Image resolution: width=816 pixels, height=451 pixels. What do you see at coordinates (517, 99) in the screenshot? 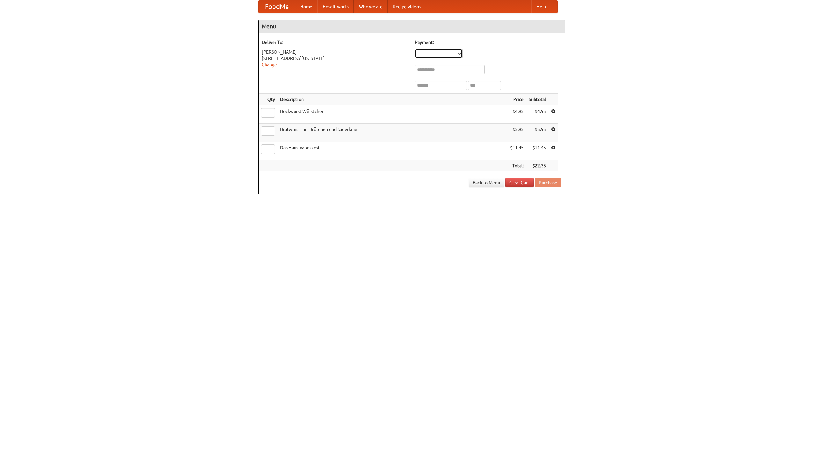
I see `th: Price` at bounding box center [517, 99].